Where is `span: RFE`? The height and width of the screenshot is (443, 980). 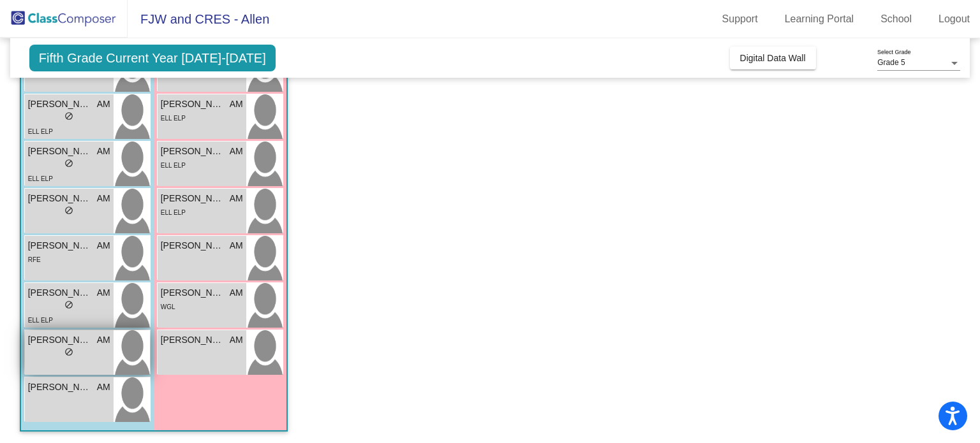 span: RFE is located at coordinates (35, 259).